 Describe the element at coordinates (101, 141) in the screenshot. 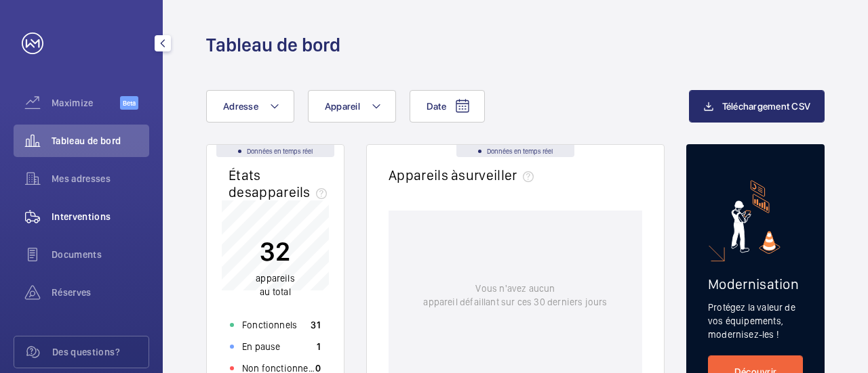

I see `span: Tableau de bord` at that location.